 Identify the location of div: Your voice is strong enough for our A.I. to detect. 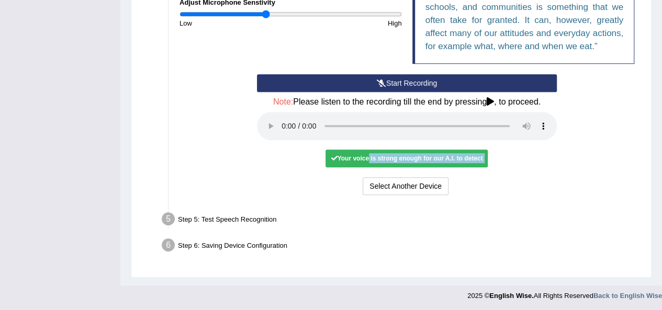
(407, 159).